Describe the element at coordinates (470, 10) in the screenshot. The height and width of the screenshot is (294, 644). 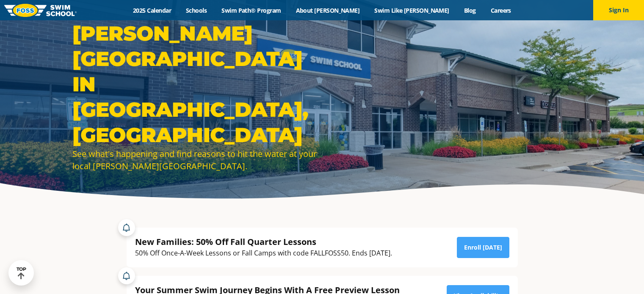
I see `a: Blog` at that location.